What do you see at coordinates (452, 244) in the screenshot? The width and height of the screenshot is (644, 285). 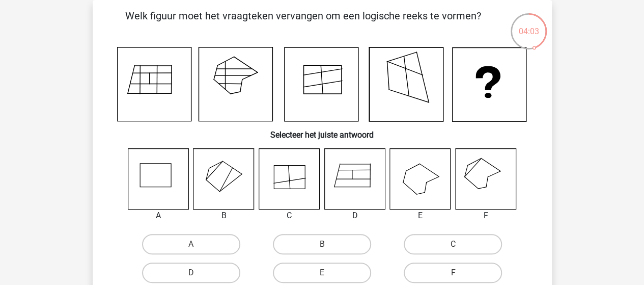 I see `label: C` at bounding box center [452, 244].